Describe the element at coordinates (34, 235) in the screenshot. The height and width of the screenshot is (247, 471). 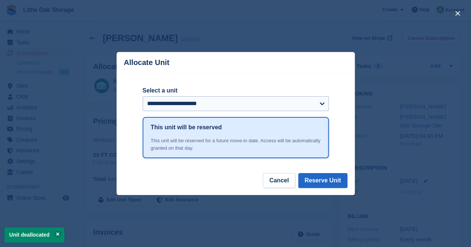
I see `p: Unit deallocated` at that location.